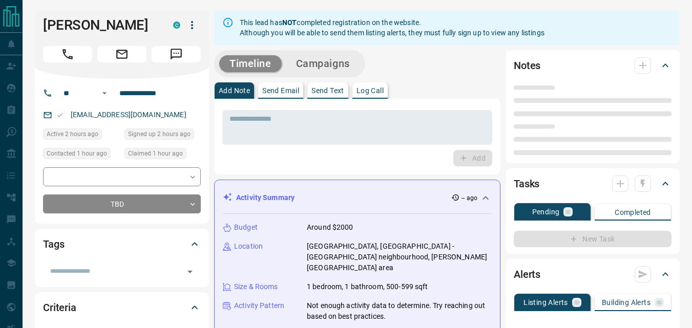 This screenshot has width=692, height=328. Describe the element at coordinates (72, 134) in the screenshot. I see `span: Active 2 hours ago` at that location.